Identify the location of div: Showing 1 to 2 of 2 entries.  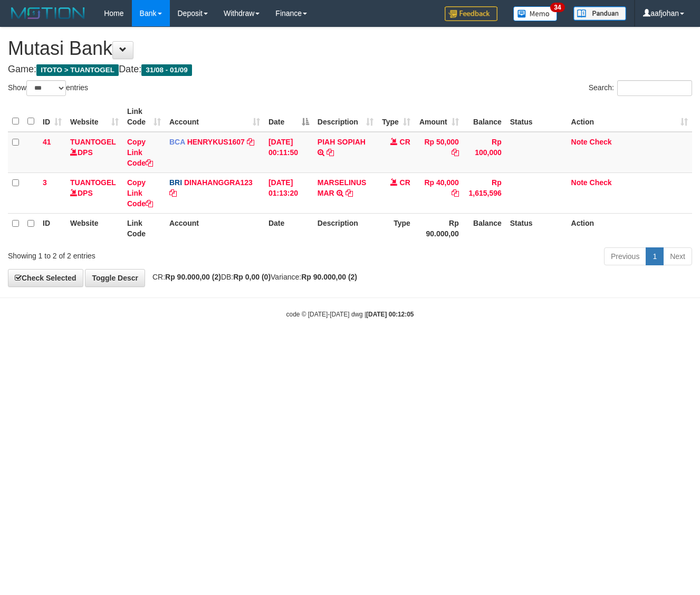
(146, 253).